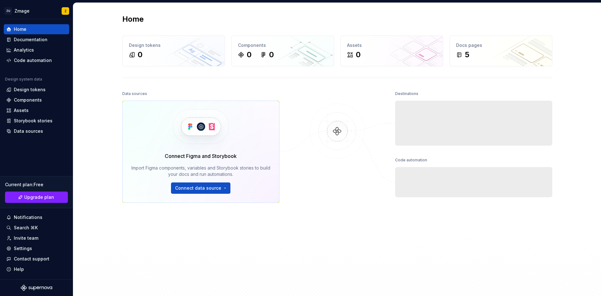 The width and height of the screenshot is (601, 296). What do you see at coordinates (36, 60) in the screenshot?
I see `a: Code automation` at bounding box center [36, 60].